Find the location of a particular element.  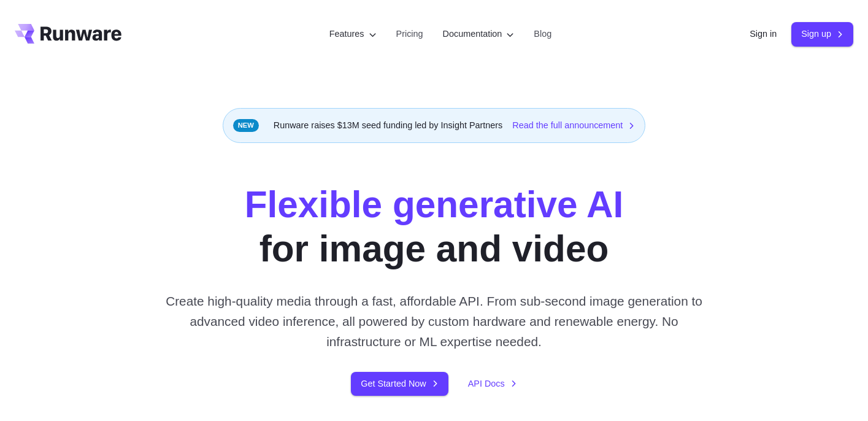

a: Blog is located at coordinates (542, 34).